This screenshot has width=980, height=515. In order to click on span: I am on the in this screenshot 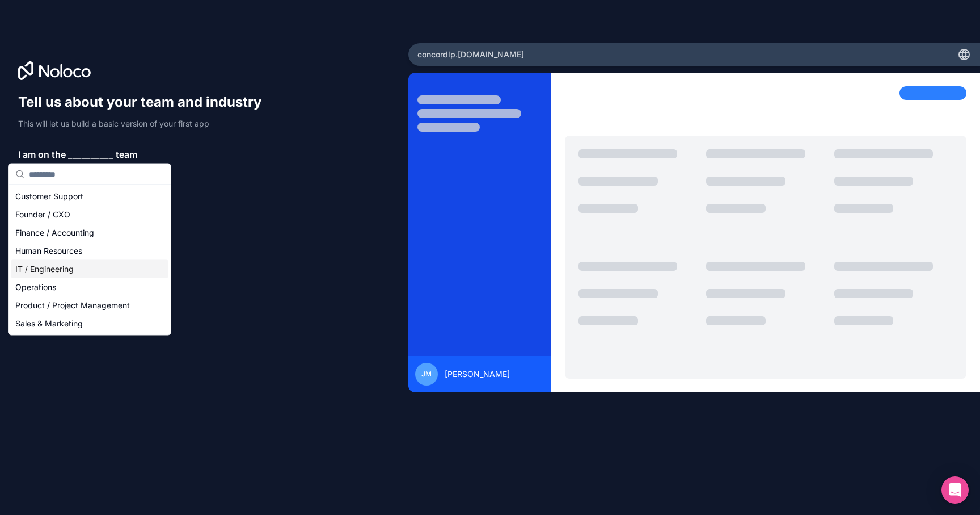, I will do `click(42, 155)`.